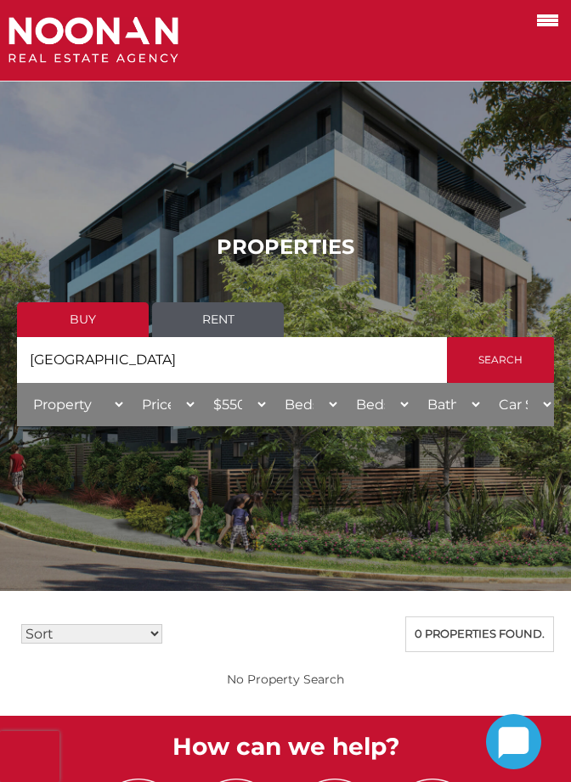  Describe the element at coordinates (232, 360) in the screenshot. I see `input: Search by suburb, postcode or area` at that location.